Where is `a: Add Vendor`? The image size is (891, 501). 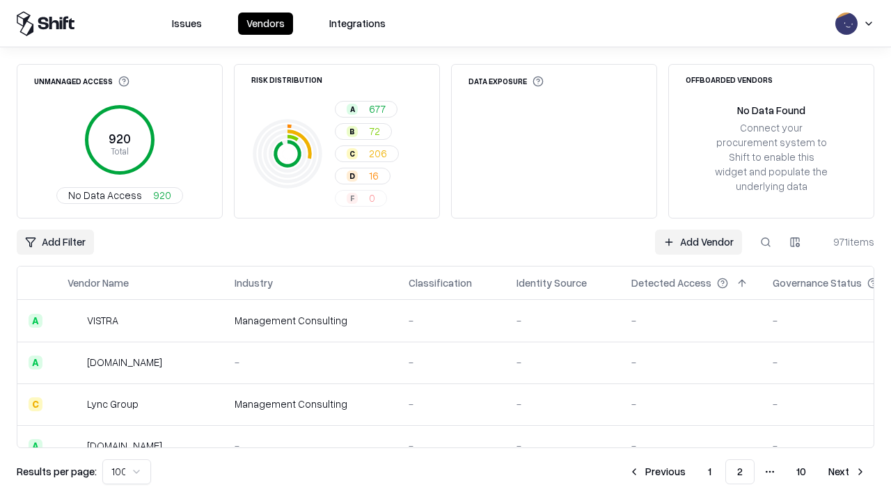
a: Add Vendor is located at coordinates (698, 242).